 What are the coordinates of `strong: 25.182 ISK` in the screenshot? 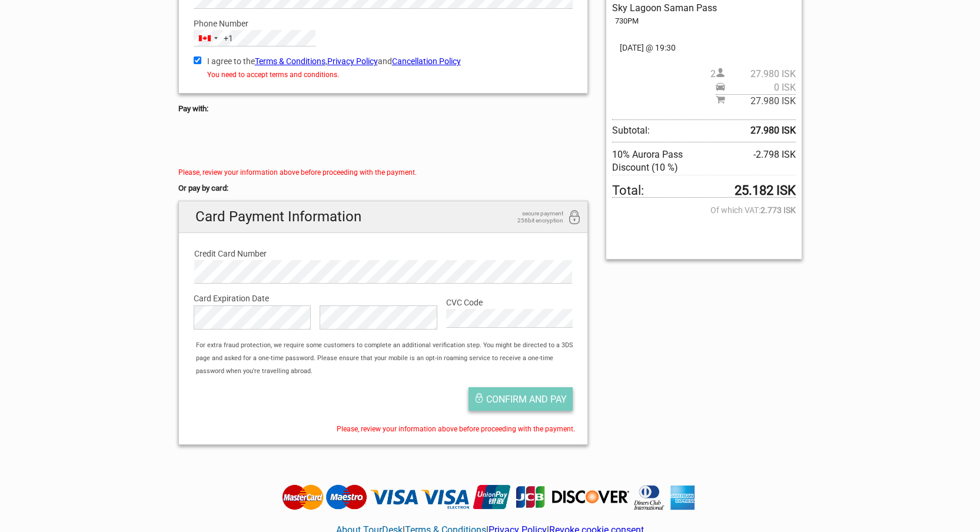 It's located at (765, 191).